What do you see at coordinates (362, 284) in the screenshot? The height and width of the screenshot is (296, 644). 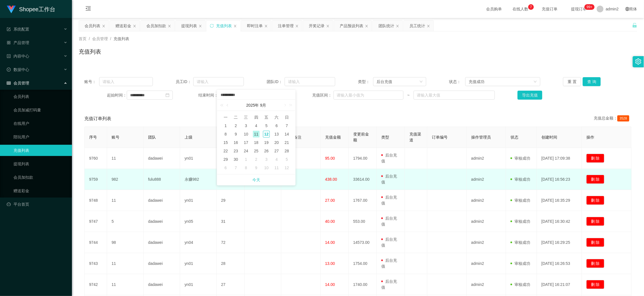 I see `td: 1740.00` at bounding box center [362, 284].